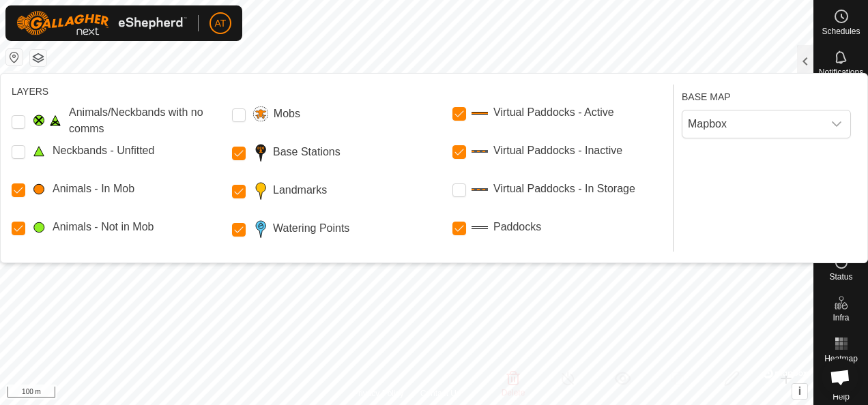 The width and height of the screenshot is (868, 405). Describe the element at coordinates (103, 151) in the screenshot. I see `label: Neckbands - Unfitted` at that location.